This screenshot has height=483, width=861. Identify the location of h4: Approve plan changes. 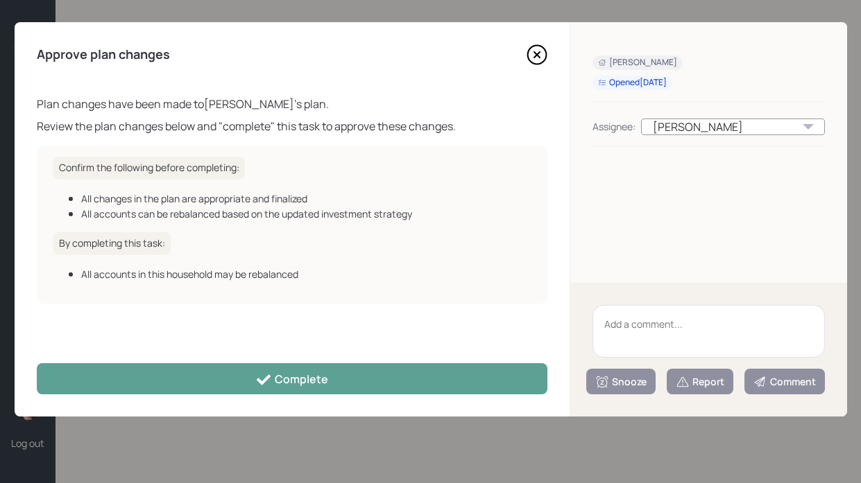
(103, 55).